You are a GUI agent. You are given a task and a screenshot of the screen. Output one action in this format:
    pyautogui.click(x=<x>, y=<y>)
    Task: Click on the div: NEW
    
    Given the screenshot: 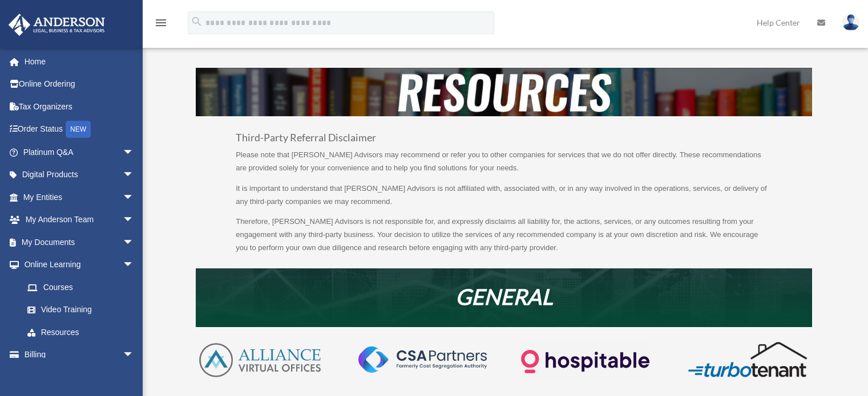 What is the action you would take?
    pyautogui.click(x=78, y=129)
    